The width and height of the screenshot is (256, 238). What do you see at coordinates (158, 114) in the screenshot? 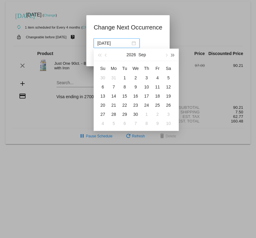
I see `td: 10/2/2026` at bounding box center [158, 114].